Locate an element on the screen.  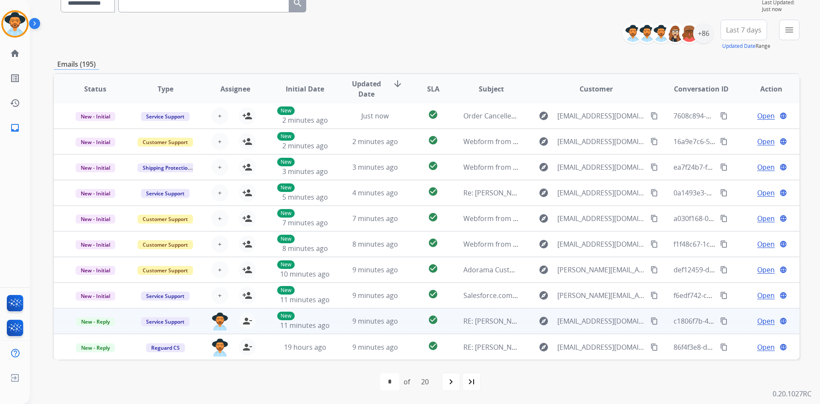
mat-icon: menu is located at coordinates (789, 30).